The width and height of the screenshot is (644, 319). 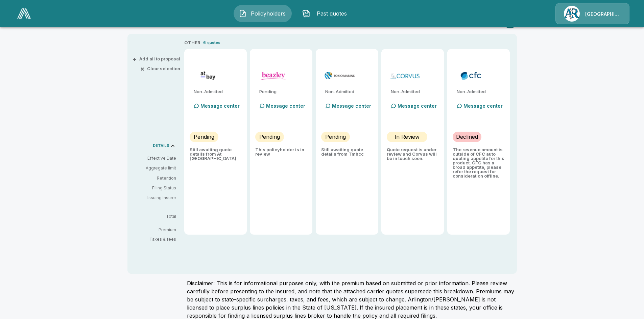 What do you see at coordinates (471, 76) in the screenshot?
I see `img: cfccyber` at bounding box center [471, 76].